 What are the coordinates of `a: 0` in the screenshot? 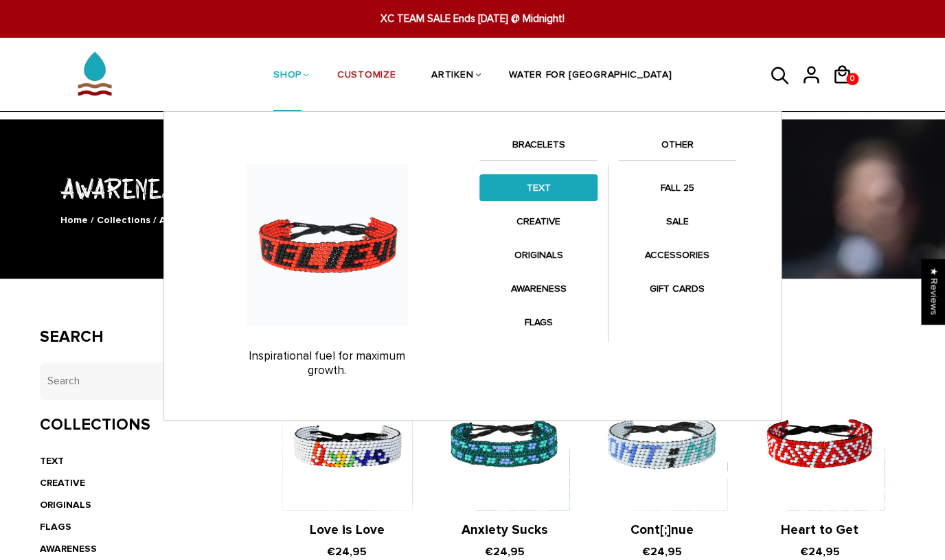 It's located at (847, 90).